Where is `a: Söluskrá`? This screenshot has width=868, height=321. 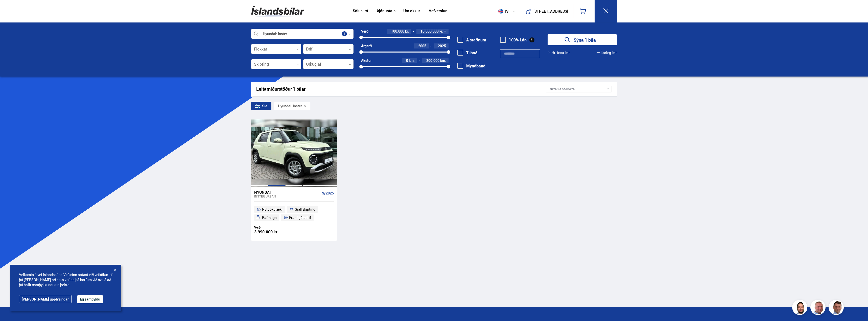
a: Söluskrá is located at coordinates (360, 11).